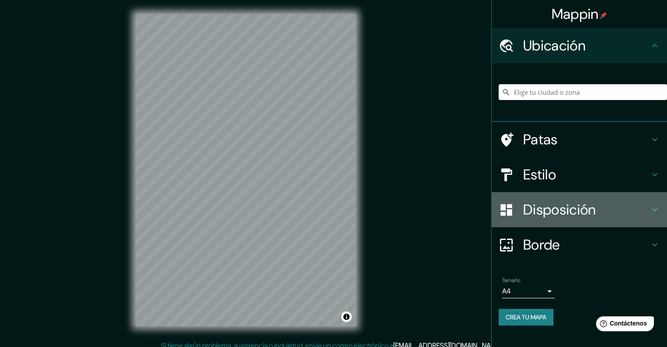  What do you see at coordinates (579, 245) in the screenshot?
I see `div: Borde` at bounding box center [579, 245].